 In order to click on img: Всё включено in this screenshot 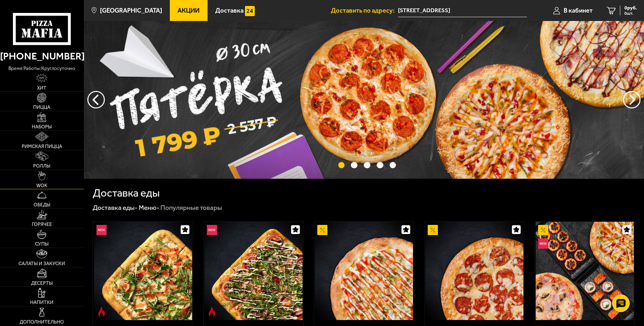, I will do `click(585, 271)`.